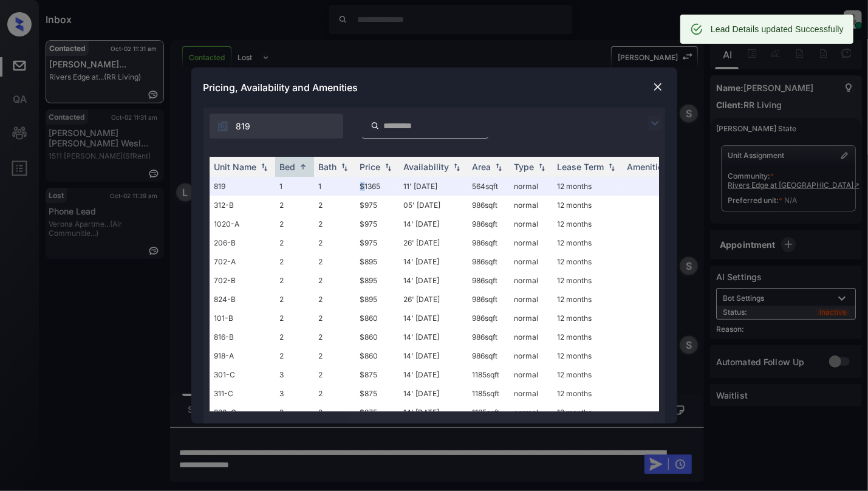 The image size is (868, 491). What do you see at coordinates (377, 186) in the screenshot?
I see `td: $1365` at bounding box center [377, 186].